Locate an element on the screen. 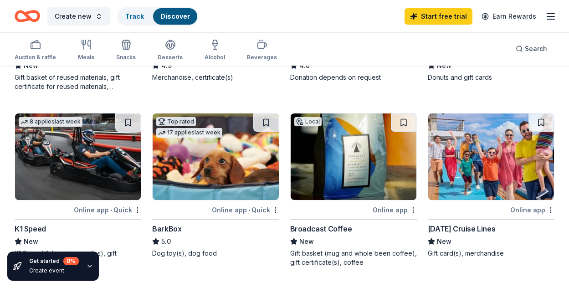  div: Gift card(s), merchandise is located at coordinates (491, 253).